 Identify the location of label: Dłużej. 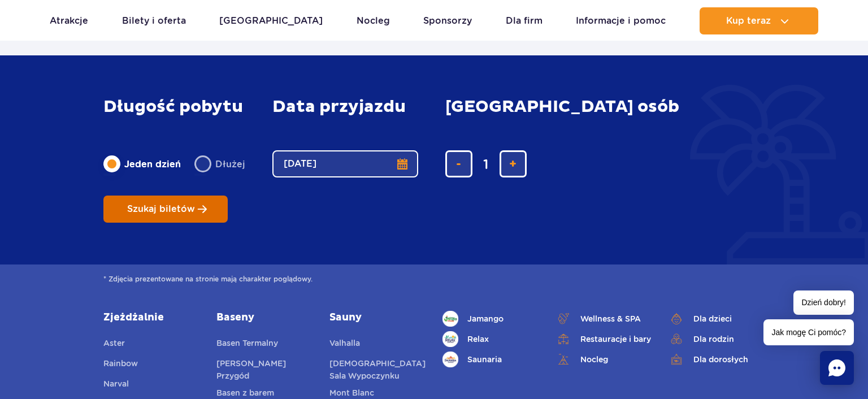
(220, 164).